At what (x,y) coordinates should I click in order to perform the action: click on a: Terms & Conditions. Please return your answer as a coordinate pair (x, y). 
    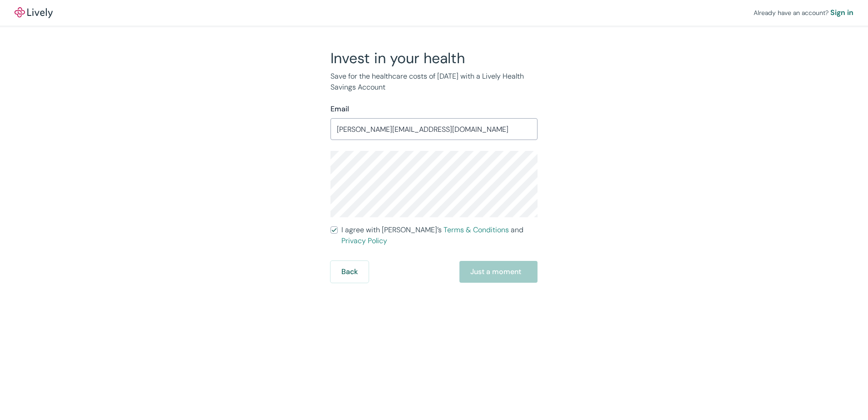
    Looking at the image, I should click on (476, 230).